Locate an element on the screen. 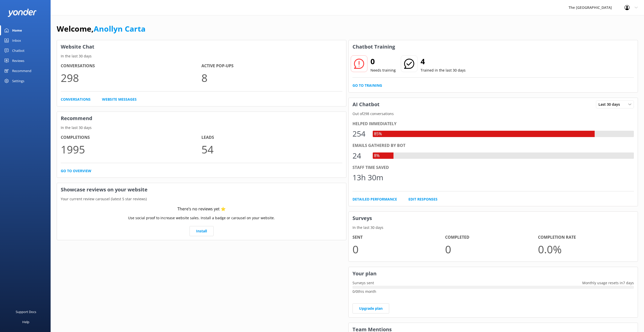  p: 8 is located at coordinates (272, 78).